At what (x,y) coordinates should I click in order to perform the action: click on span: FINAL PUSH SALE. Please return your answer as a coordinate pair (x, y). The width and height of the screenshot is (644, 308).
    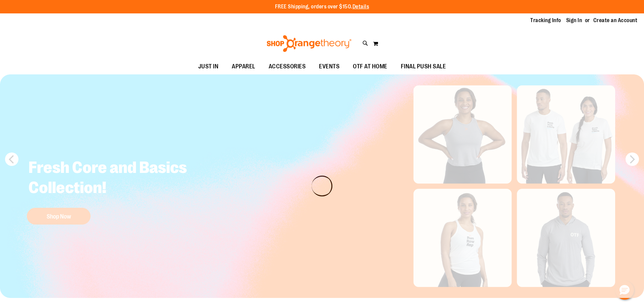
    Looking at the image, I should click on (423, 66).